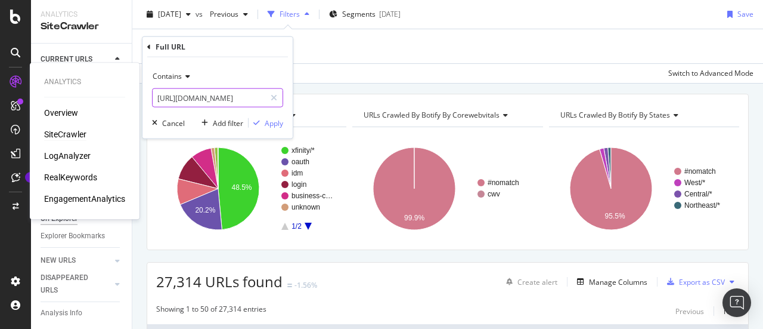  What do you see at coordinates (220, 123) in the screenshot?
I see `button: Add filter` at bounding box center [220, 123].